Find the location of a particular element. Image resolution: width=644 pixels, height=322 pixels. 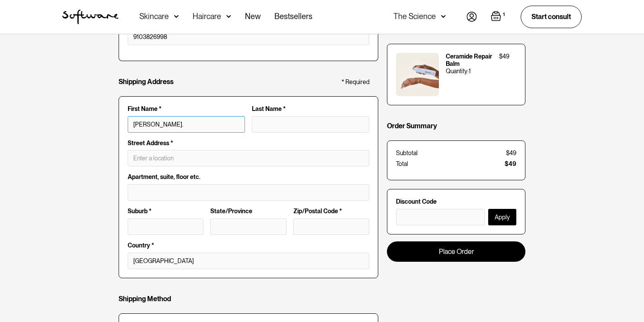

label: Discount Code is located at coordinates (456, 201).